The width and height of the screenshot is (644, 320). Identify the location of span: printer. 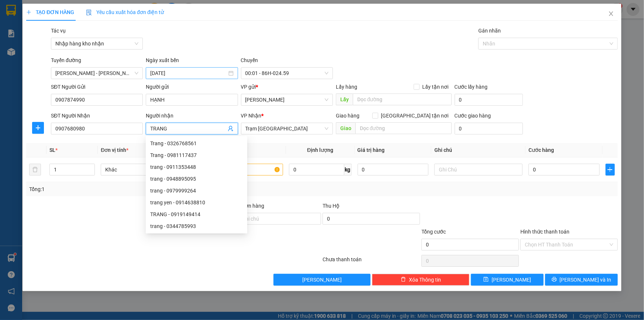
(554, 280).